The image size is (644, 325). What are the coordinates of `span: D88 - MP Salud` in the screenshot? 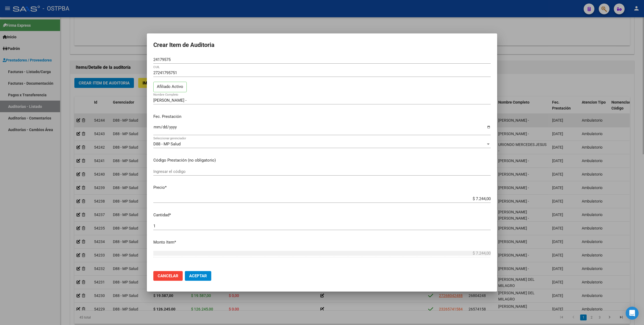 It's located at (167, 144).